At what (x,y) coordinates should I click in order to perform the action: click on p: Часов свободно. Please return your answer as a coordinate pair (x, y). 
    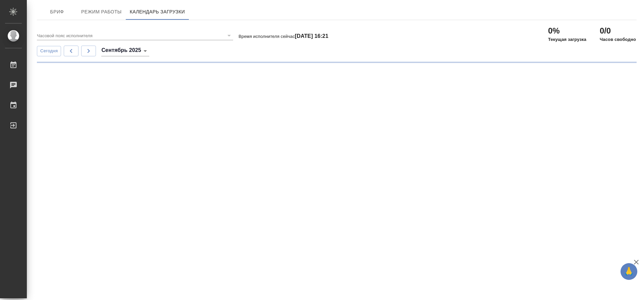
    Looking at the image, I should click on (618, 40).